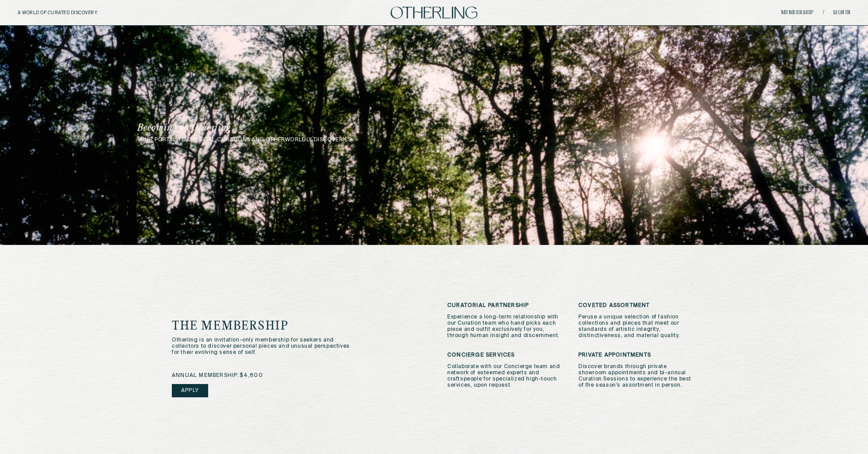 Image resolution: width=868 pixels, height=454 pixels. I want to click on h3: Coveted Assortment, so click(637, 305).